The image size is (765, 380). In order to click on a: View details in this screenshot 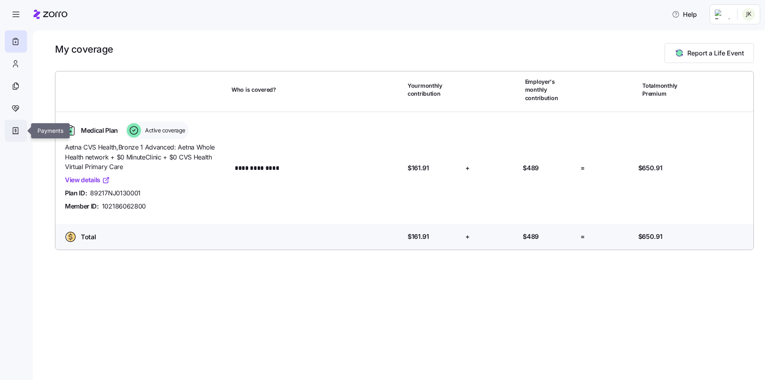, I will do `click(87, 180)`.